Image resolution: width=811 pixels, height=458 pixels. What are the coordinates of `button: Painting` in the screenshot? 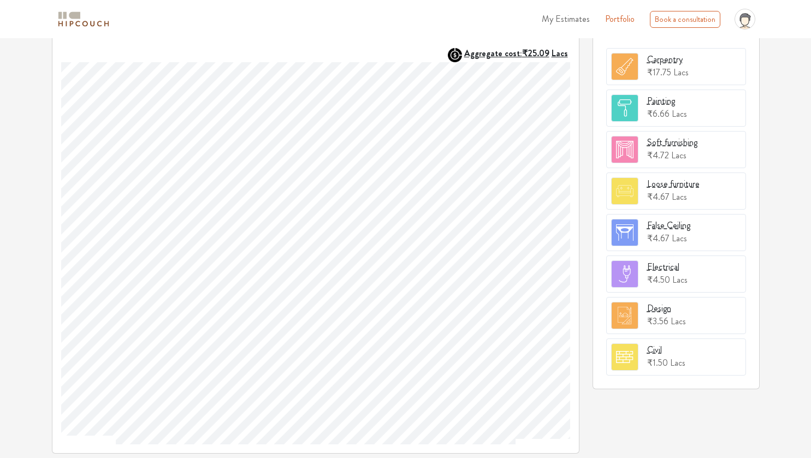 It's located at (661, 101).